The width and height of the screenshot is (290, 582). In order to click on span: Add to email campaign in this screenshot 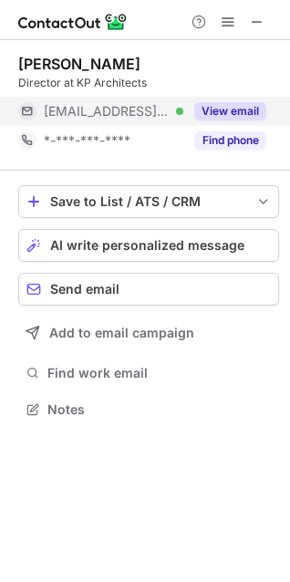, I will do `click(121, 333)`.